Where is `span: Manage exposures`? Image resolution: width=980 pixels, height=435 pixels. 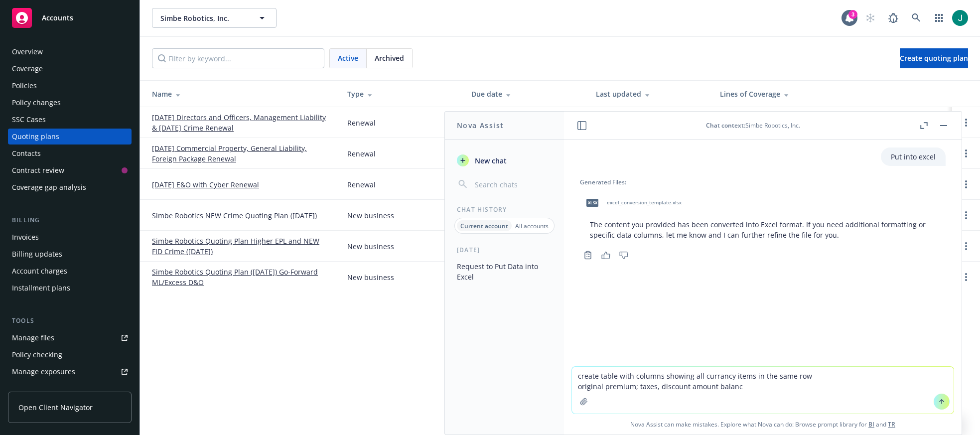
span: Manage exposures is located at coordinates (70, 372).